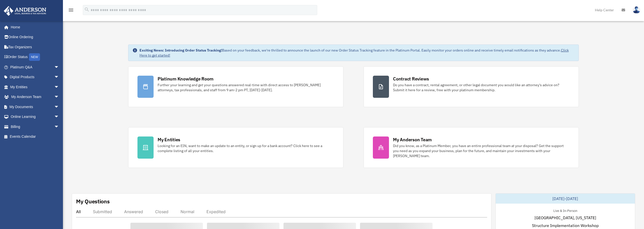 Image resolution: width=644 pixels, height=229 pixels. I want to click on div: Expedited, so click(216, 212).